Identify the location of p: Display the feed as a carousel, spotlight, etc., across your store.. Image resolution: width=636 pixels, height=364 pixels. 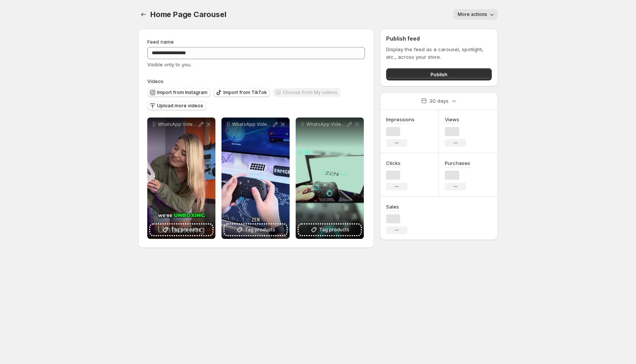
(439, 53).